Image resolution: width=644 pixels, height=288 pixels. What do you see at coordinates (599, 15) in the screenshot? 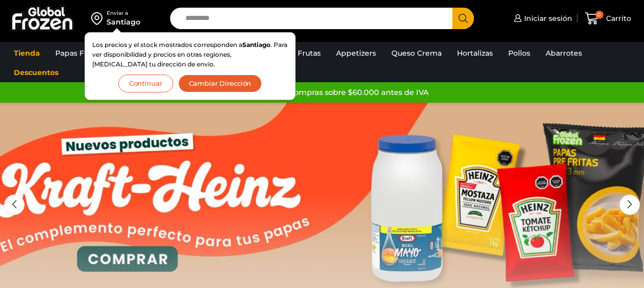
I see `span: 0` at bounding box center [599, 15].